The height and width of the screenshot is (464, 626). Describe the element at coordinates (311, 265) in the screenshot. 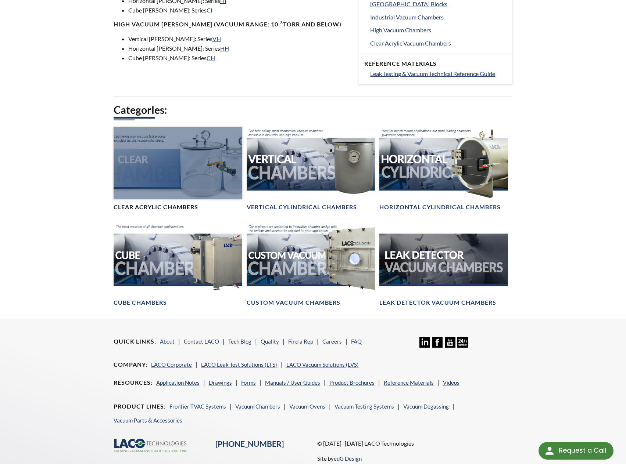

I see `a: Custom Vacuum Chamber headerCustom Vacuum Chambers` at that location.